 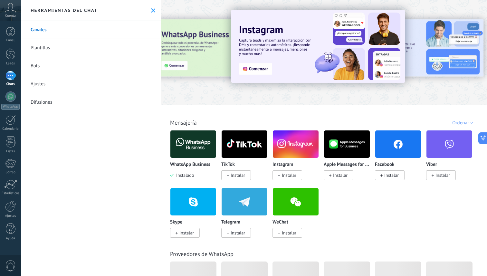 What do you see at coordinates (64, 10) in the screenshot?
I see `h2: Herramientas del chat` at bounding box center [64, 10].